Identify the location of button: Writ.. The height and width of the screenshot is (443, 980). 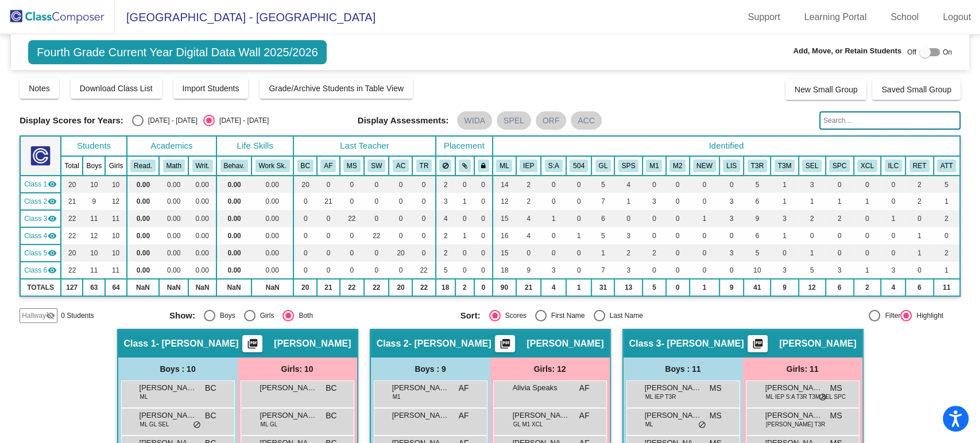
(203, 166).